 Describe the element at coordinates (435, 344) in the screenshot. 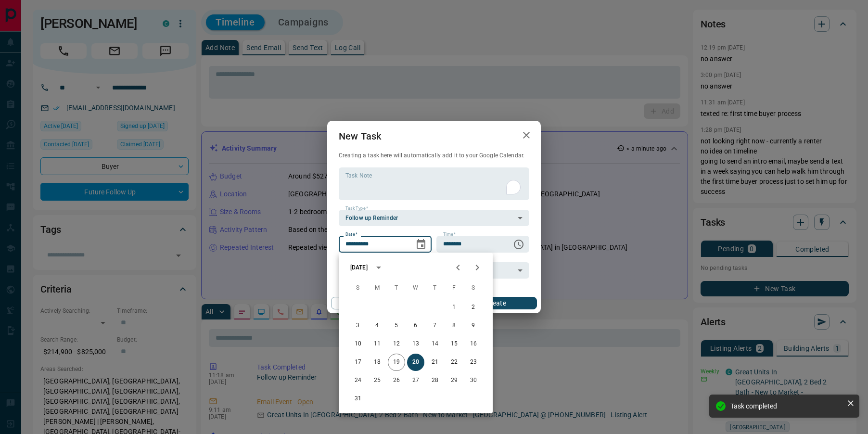

I see `button: 14` at that location.